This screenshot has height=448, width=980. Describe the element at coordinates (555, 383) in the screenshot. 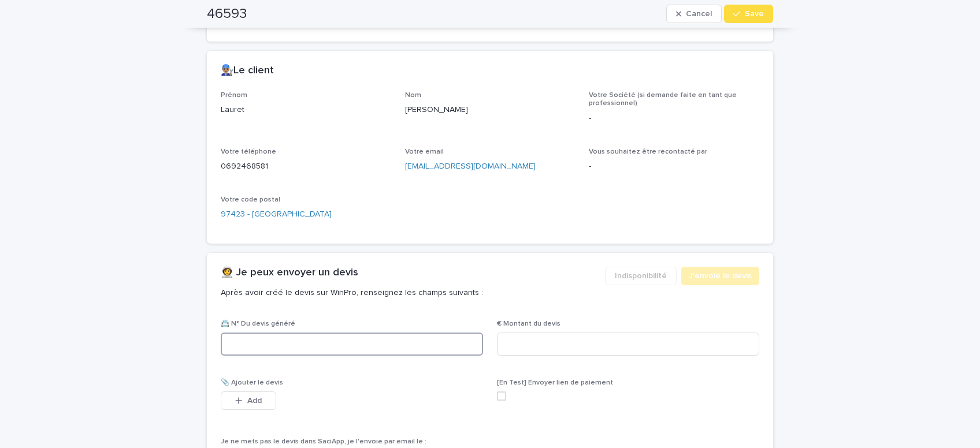

I see `span: [En Test] Envoyer lien de paiement` at that location.